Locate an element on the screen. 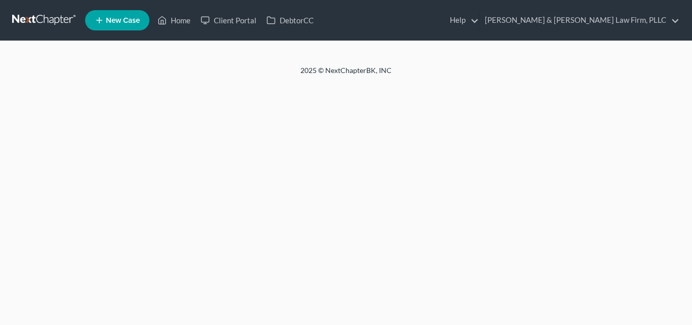 The width and height of the screenshot is (692, 325). a: Client Portal is located at coordinates (229, 20).